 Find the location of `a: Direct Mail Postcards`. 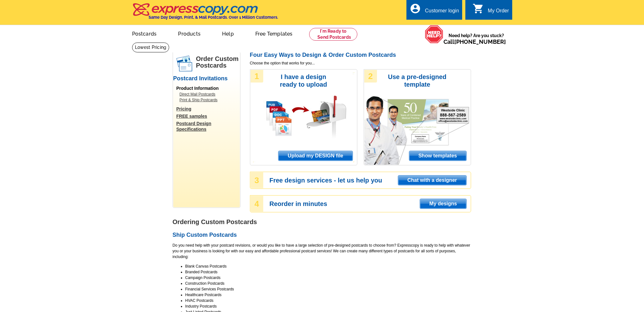

a: Direct Mail Postcards is located at coordinates (208, 94).